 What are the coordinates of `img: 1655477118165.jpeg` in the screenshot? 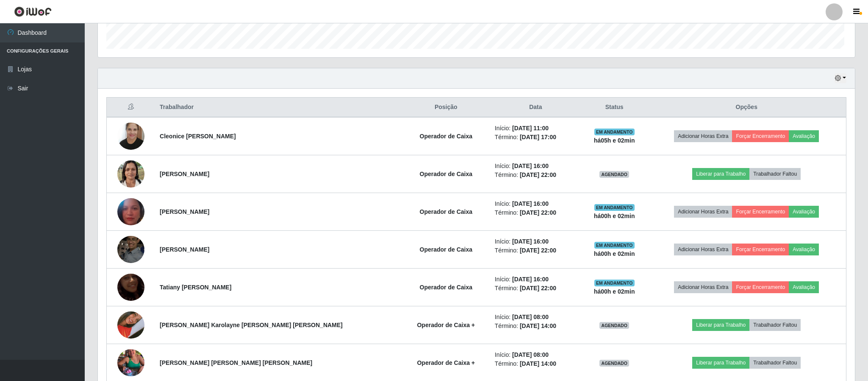 It's located at (131, 249).